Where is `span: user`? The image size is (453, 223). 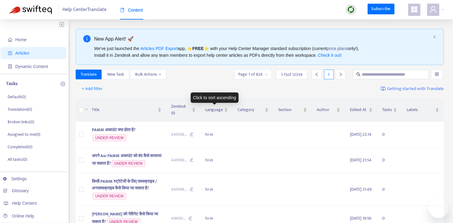
span: user is located at coordinates (433, 9).